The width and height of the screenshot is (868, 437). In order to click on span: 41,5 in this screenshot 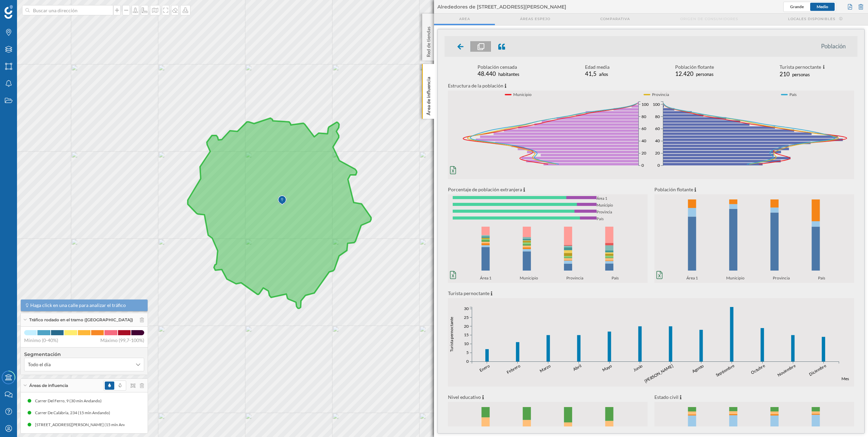, I will do `click(591, 73)`.